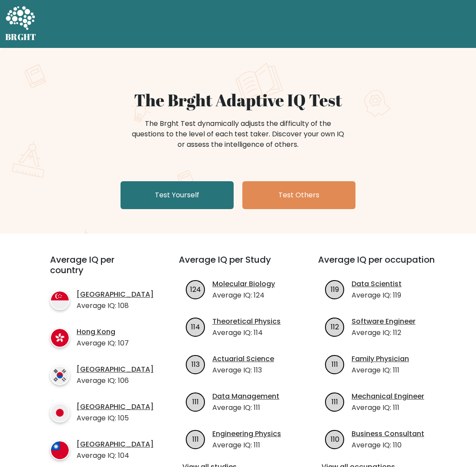  I want to click on a: BRGHT, so click(21, 24).